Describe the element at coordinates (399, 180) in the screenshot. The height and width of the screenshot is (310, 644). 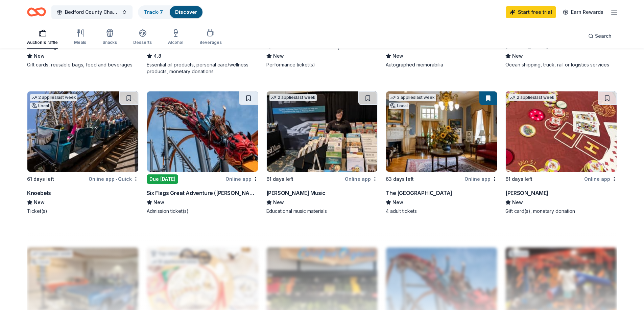
I see `div: 63 days left` at that location.